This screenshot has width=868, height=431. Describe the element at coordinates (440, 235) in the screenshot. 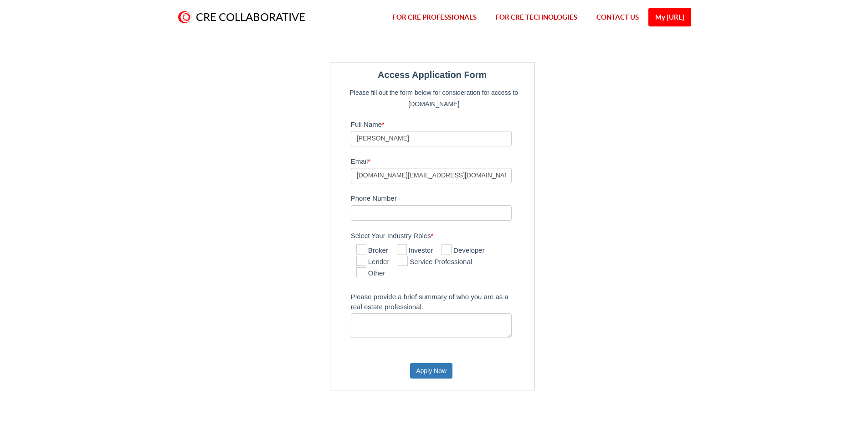

I see `label: Select Your Industry Roles` at that location.